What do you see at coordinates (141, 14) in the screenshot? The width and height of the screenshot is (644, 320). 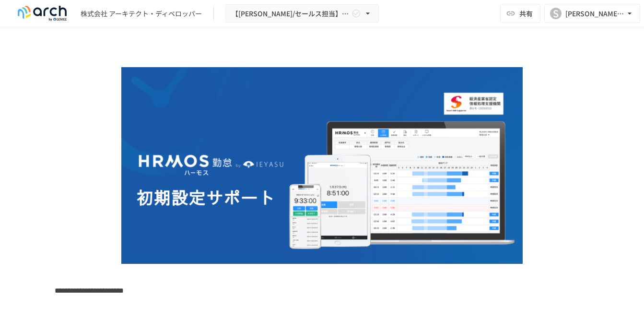 I see `div: 株式会社 アーキテクト・ディベロッパー` at bounding box center [141, 14].